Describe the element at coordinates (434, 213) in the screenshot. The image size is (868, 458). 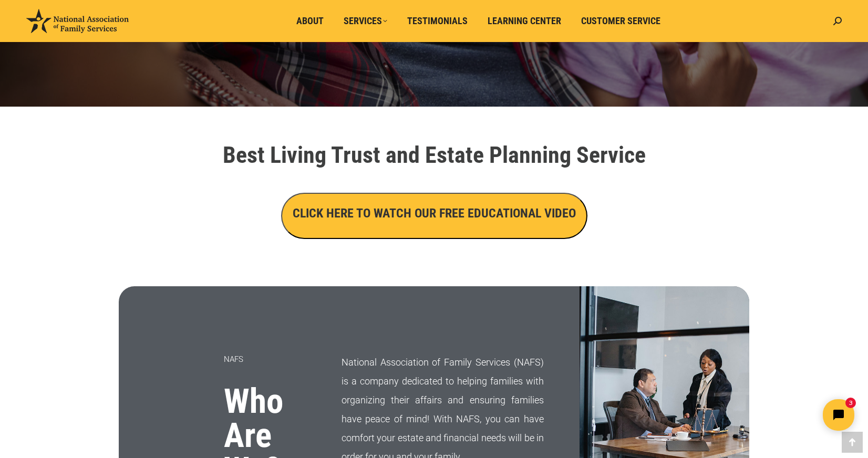
I see `h3: CLICK HERE TO WATCH OUR FREE EDUCATIONAL VIDEO` at that location.